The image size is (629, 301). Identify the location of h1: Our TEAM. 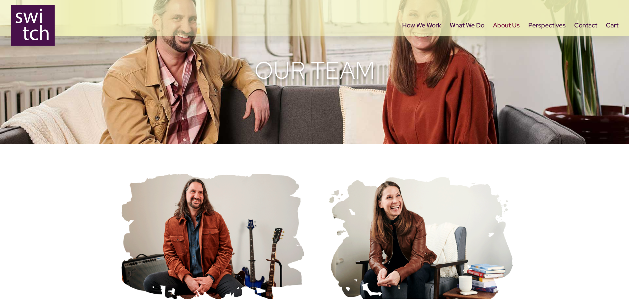
(315, 72).